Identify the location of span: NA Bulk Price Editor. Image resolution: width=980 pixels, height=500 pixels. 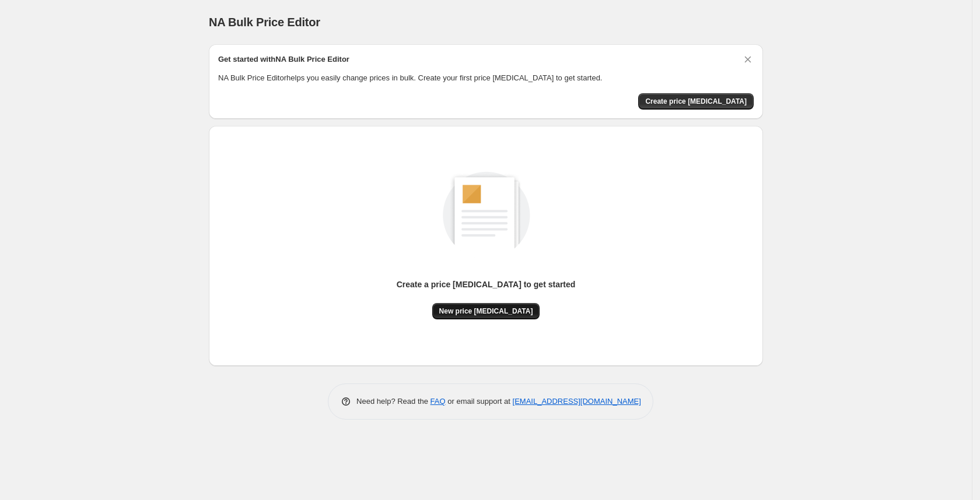
(264, 23).